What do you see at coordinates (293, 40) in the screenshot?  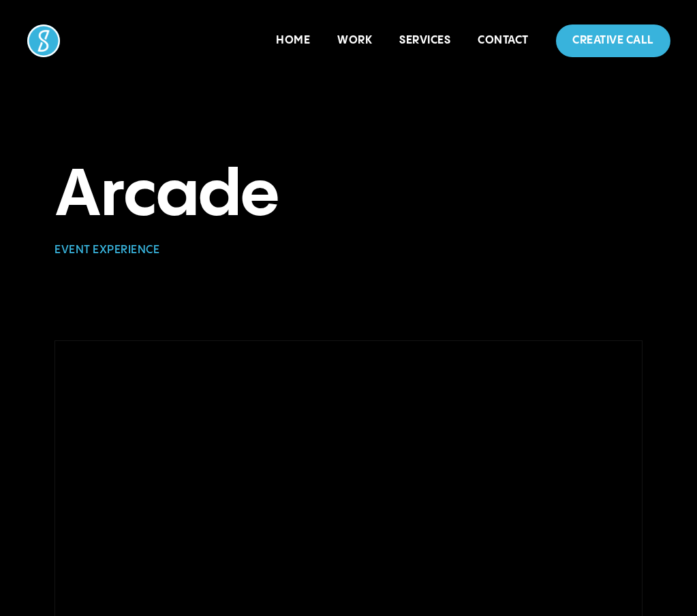 I see `a: Home` at bounding box center [293, 40].